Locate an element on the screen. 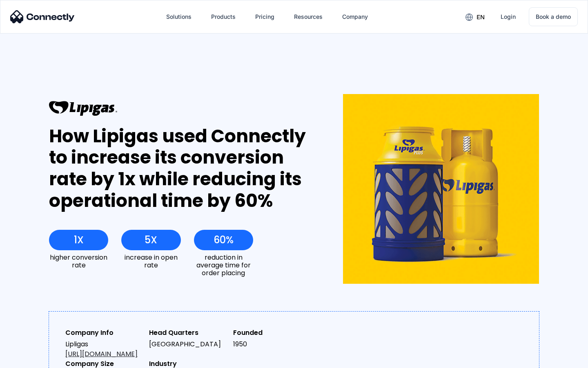 The height and width of the screenshot is (368, 588). div: Head Quarters is located at coordinates (187, 333).